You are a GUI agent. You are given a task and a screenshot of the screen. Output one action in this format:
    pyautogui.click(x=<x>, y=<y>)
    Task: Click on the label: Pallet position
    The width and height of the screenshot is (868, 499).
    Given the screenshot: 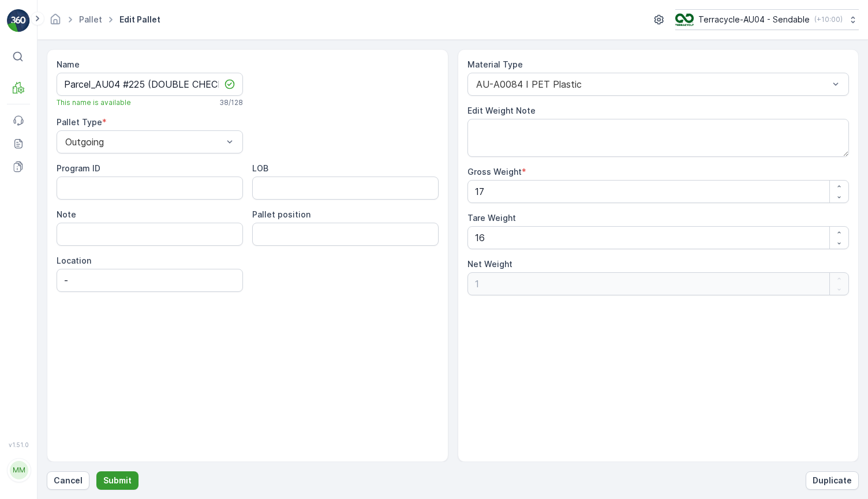 What is the action you would take?
    pyautogui.click(x=281, y=214)
    